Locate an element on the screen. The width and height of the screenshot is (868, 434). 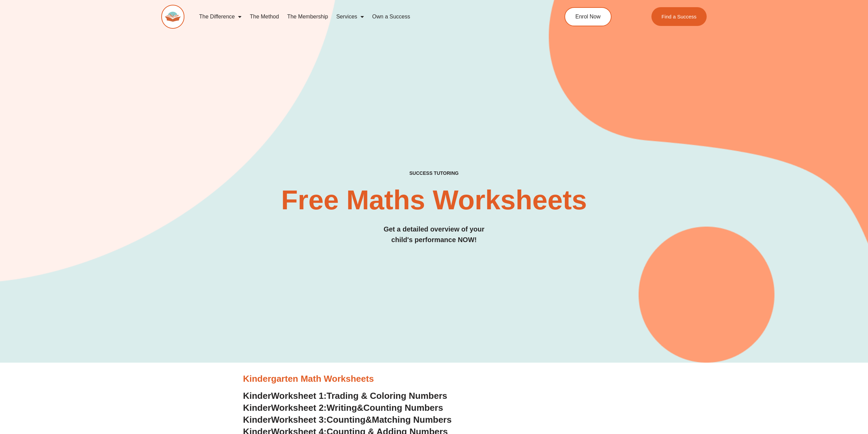
nav: Menu is located at coordinates (364, 17).